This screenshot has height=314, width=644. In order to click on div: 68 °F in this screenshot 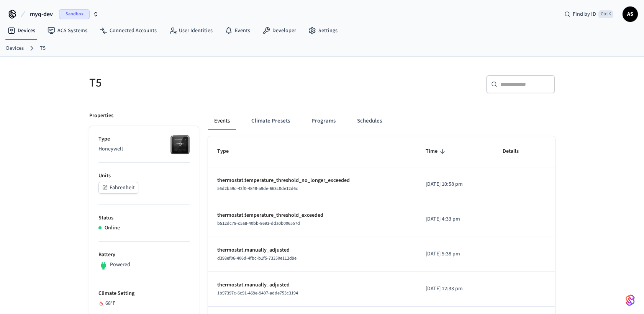, I will do `click(144, 303)`.